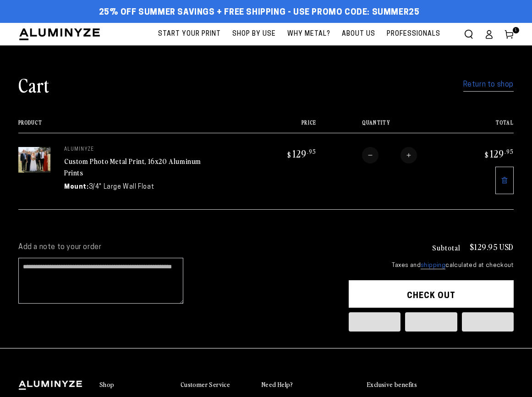 Image resolution: width=532 pixels, height=397 pixels. Describe the element at coordinates (122, 187) in the screenshot. I see `dd: 3/4" Large Wall Float` at that location.